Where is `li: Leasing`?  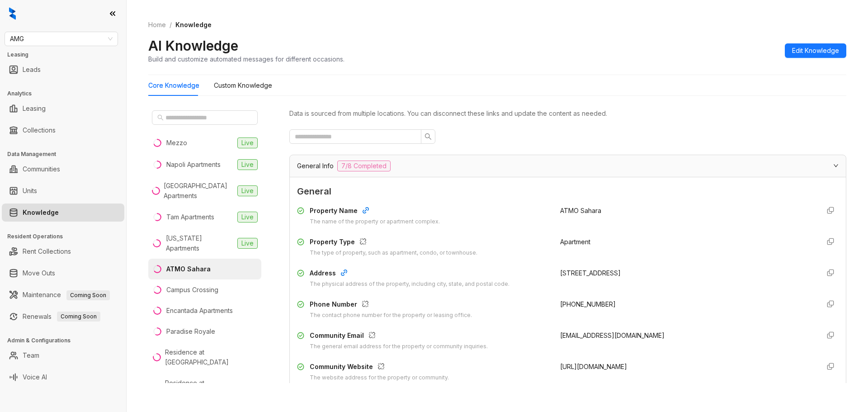
li: Leasing is located at coordinates (63, 108).